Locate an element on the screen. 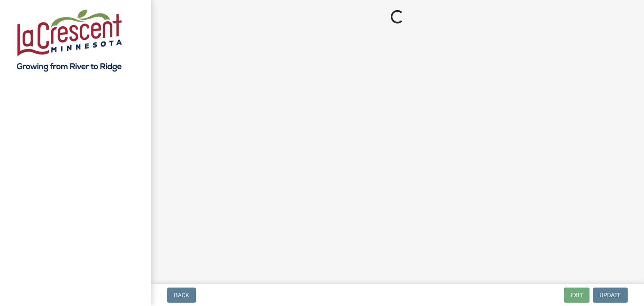 The width and height of the screenshot is (644, 306). span: Update is located at coordinates (610, 295).